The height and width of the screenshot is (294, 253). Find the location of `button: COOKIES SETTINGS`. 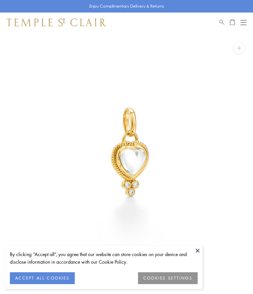

button: COOKIES SETTINGS is located at coordinates (168, 278).